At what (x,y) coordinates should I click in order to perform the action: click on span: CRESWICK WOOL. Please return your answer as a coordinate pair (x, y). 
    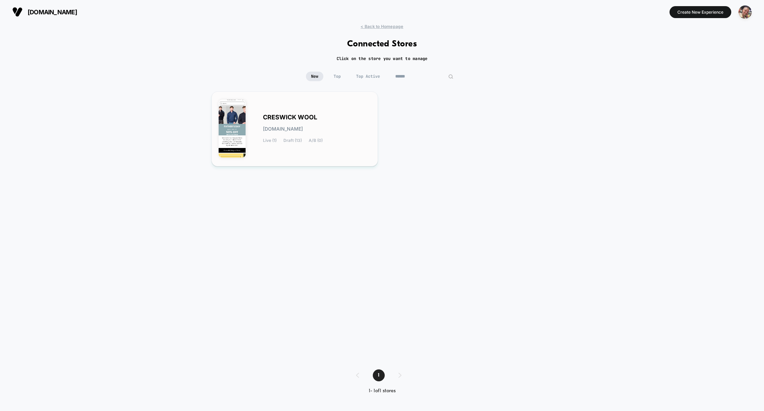
    Looking at the image, I should click on (290, 117).